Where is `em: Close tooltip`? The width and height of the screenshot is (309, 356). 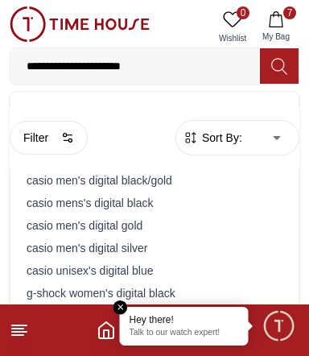 em: Close tooltip is located at coordinates (121, 307).